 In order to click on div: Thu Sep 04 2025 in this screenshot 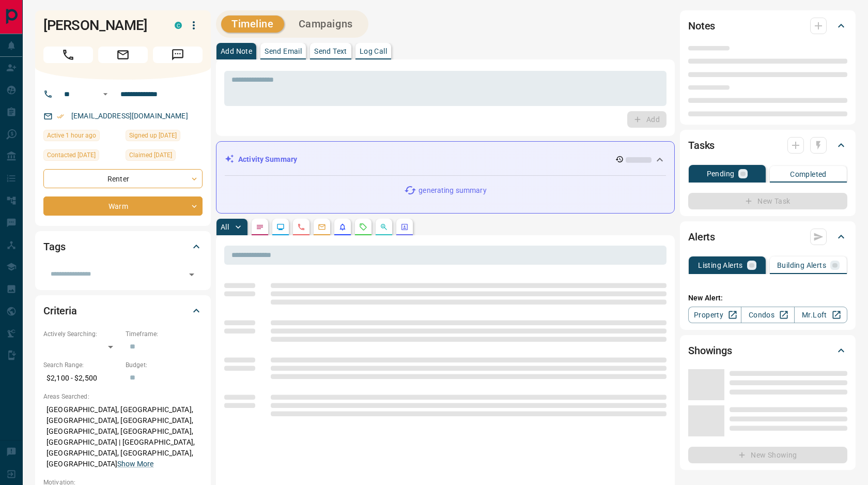, I will do `click(164, 137)`.